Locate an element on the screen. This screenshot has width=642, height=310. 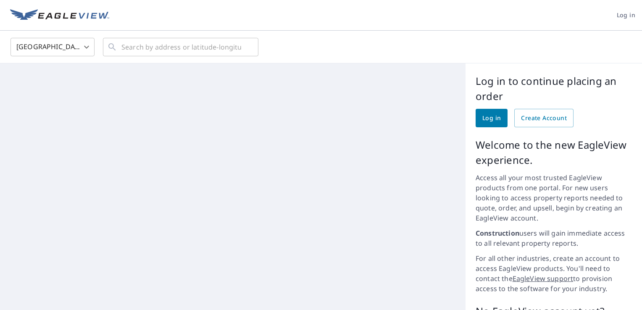
span: Create Account is located at coordinates (544, 118).